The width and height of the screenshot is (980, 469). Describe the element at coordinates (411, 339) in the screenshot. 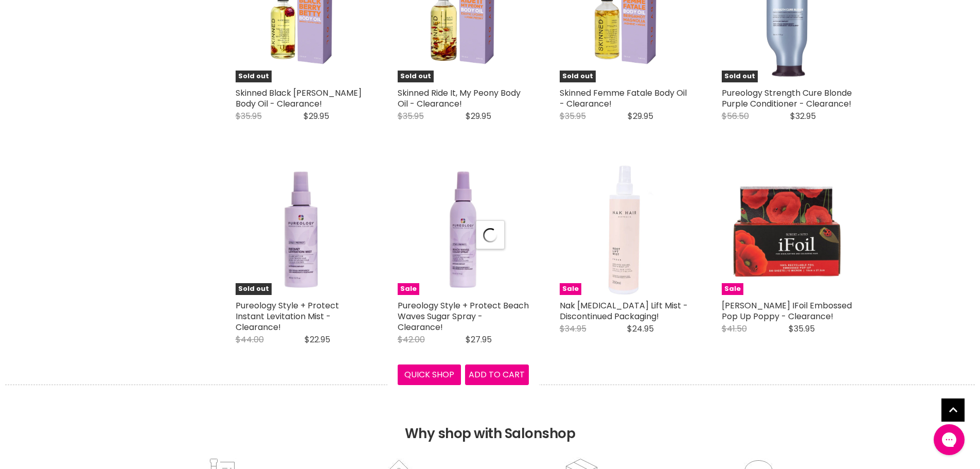

I see `span: $42.00` at that location.